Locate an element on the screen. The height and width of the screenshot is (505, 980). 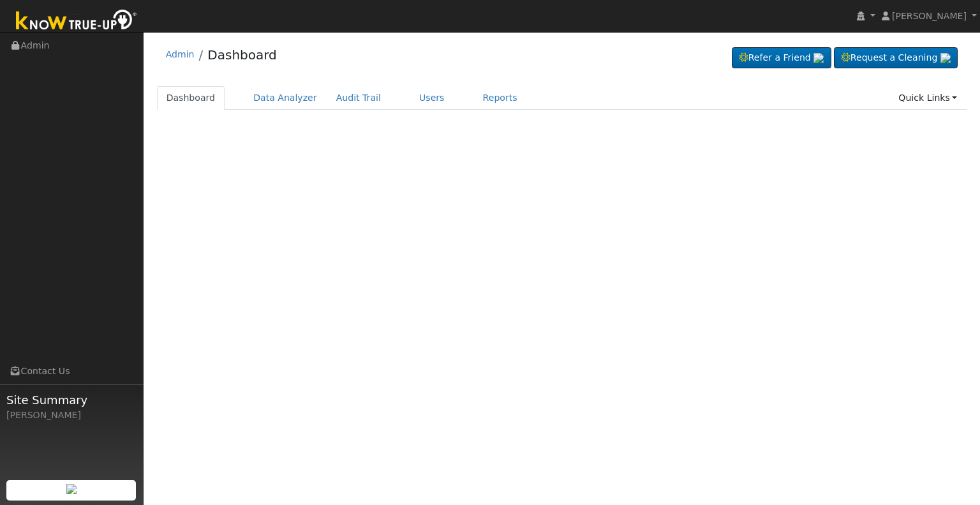
span: Site Summary is located at coordinates (72, 400).